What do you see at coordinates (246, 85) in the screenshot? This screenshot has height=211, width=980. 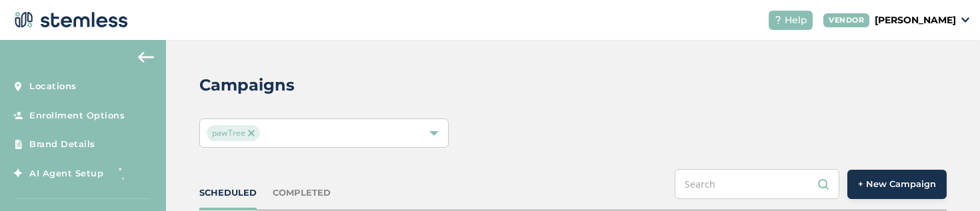 I see `h2: Campaigns` at bounding box center [246, 85].